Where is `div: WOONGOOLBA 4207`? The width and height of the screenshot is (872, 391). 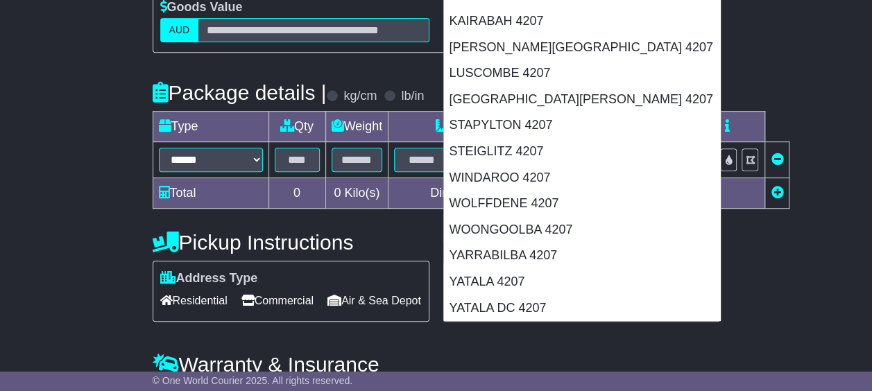
div: WOONGOOLBA 4207 is located at coordinates (582, 230).